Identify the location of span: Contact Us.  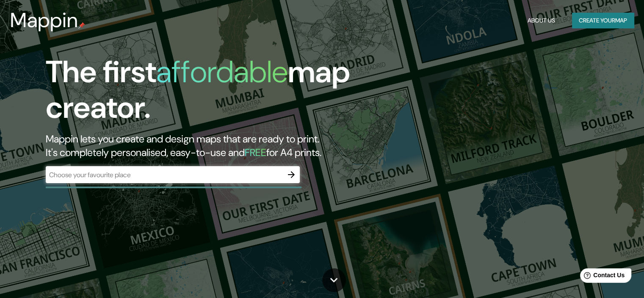
(40, 10).